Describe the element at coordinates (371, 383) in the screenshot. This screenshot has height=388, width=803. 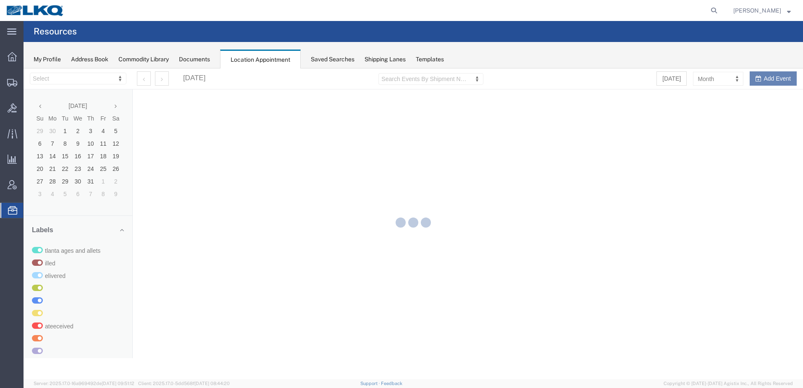
I see `a: Support` at that location.